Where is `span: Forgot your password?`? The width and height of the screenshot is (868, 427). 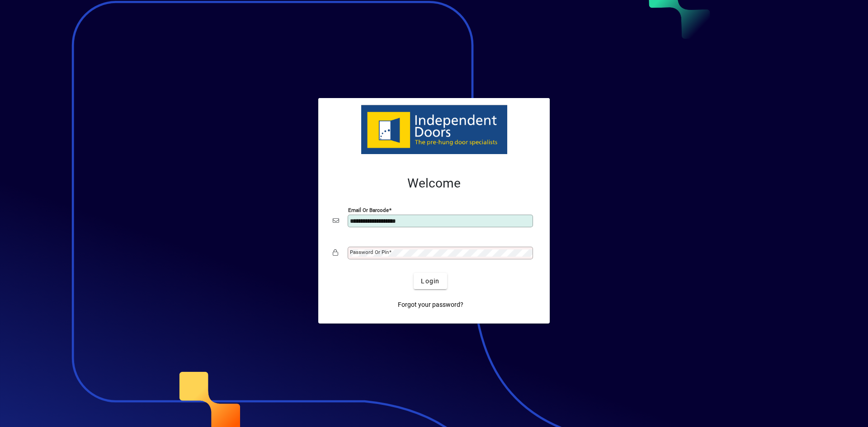 span: Forgot your password? is located at coordinates (430, 305).